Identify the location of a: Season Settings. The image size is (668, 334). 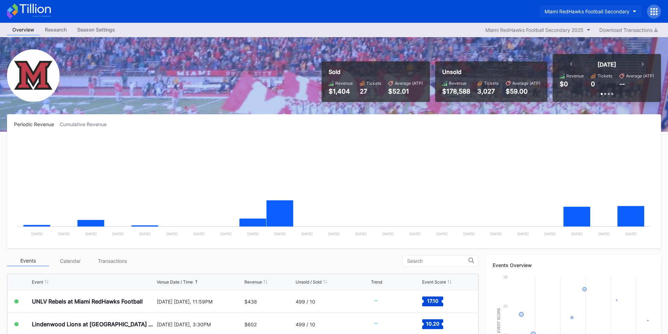
(96, 30).